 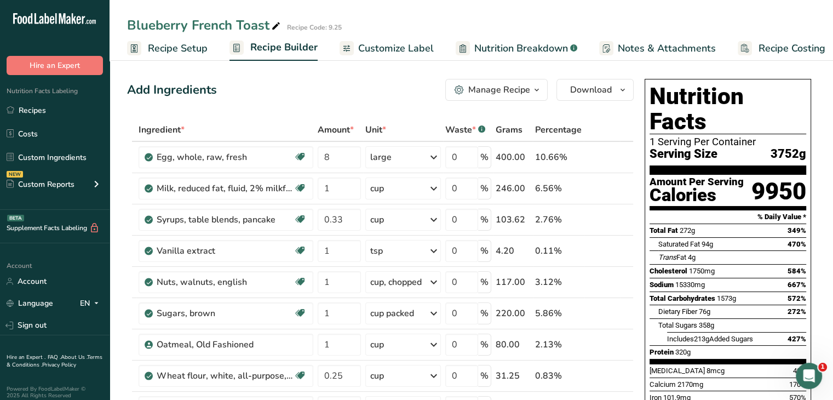 What do you see at coordinates (558, 313) in the screenshot?
I see `div: 5.86%` at bounding box center [558, 313].